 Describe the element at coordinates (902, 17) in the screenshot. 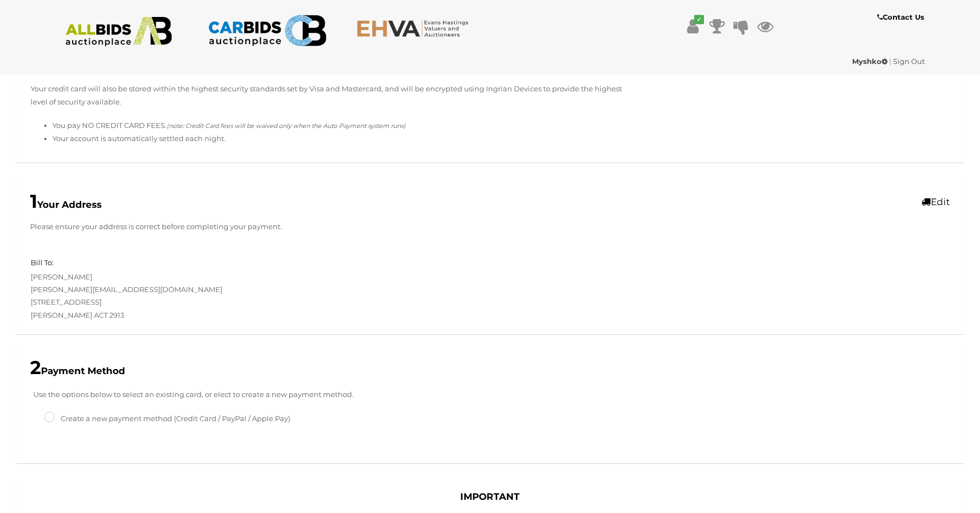

I see `a: Contact Us` at that location.